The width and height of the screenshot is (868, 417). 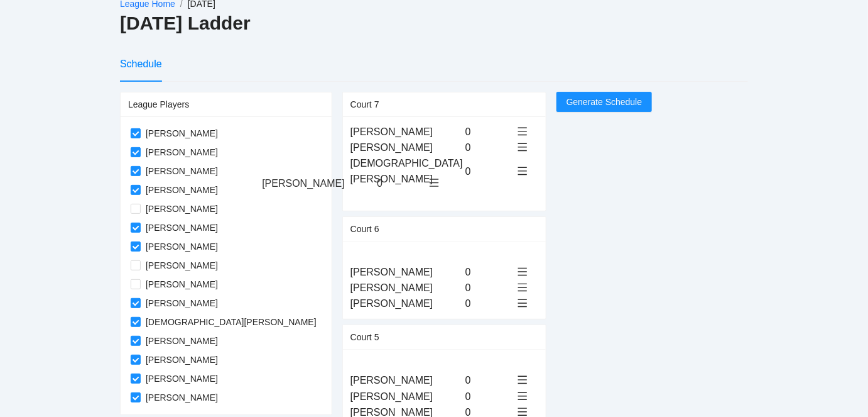 I want to click on div: League Players, so click(x=226, y=105).